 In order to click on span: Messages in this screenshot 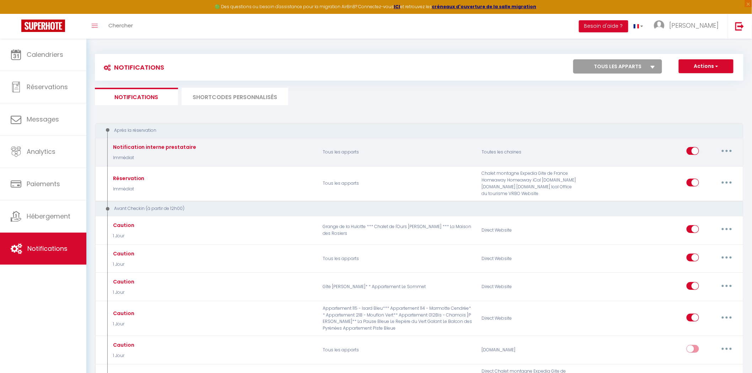, I will do `click(43, 119)`.